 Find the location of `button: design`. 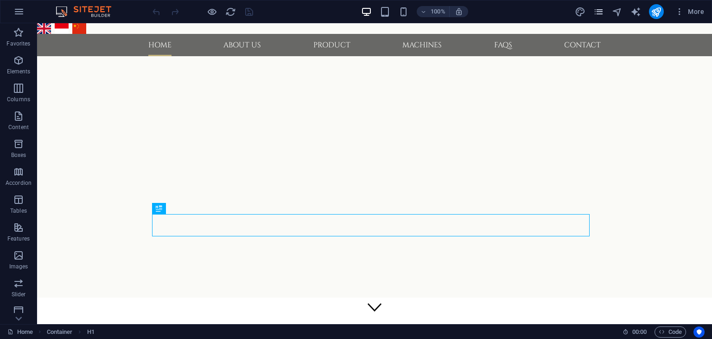

button: design is located at coordinates (581, 12).